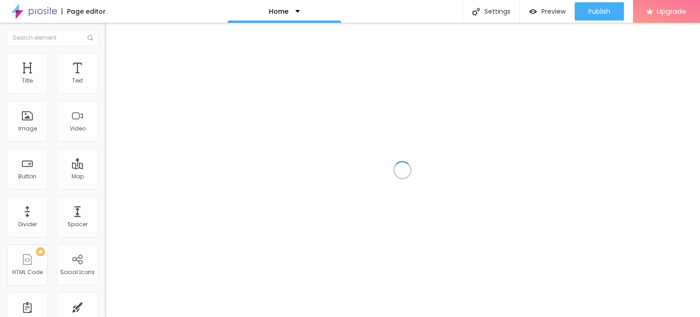 Image resolution: width=700 pixels, height=317 pixels. I want to click on div: Social Icons, so click(77, 272).